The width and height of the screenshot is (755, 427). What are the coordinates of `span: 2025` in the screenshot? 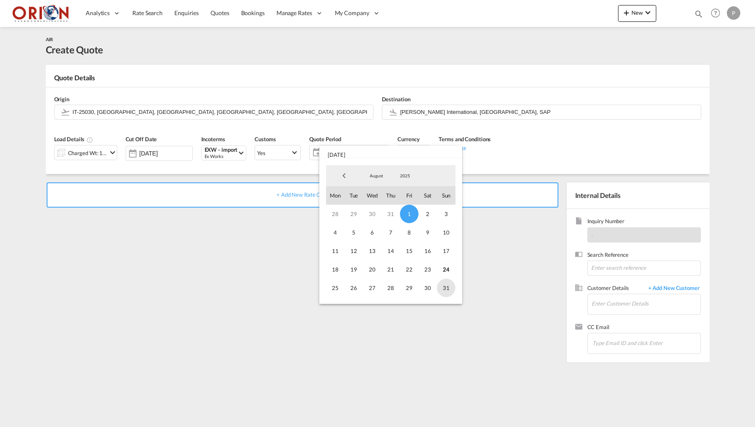 It's located at (405, 176).